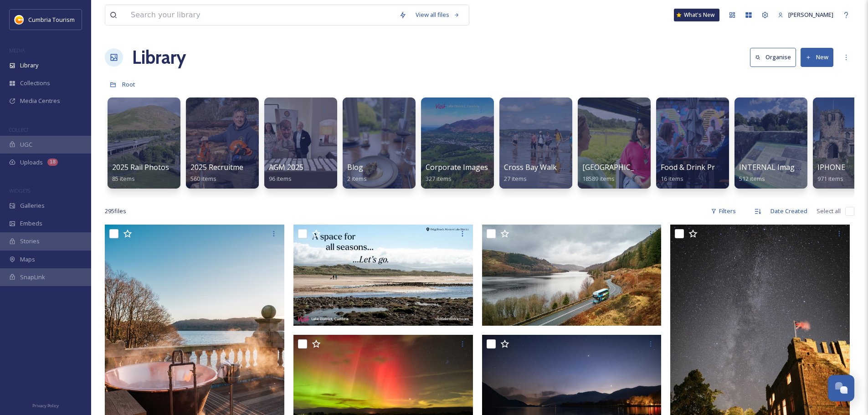 Image resolution: width=868 pixels, height=415 pixels. Describe the element at coordinates (141, 173) in the screenshot. I see `a: 2025 Rail Photos85 items` at that location.